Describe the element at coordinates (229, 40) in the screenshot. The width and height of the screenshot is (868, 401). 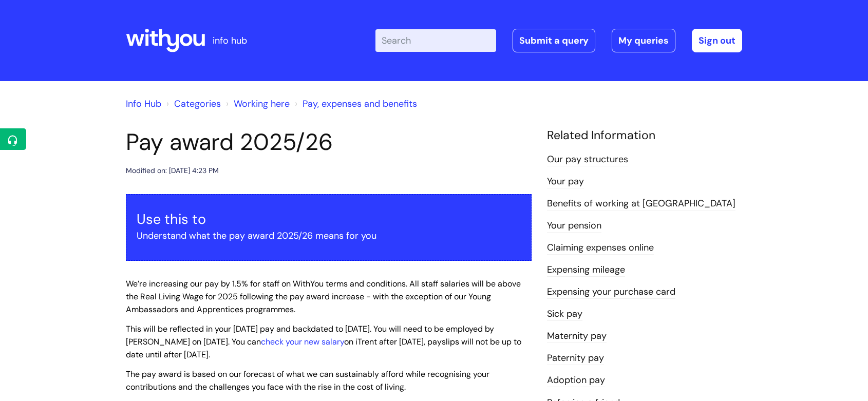
I see `p: info hub` at that location.